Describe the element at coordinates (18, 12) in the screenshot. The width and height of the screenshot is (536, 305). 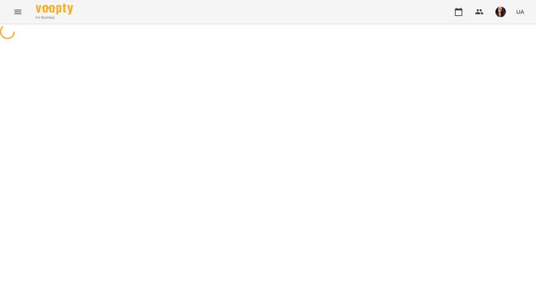
I see `button: Menu` at that location.